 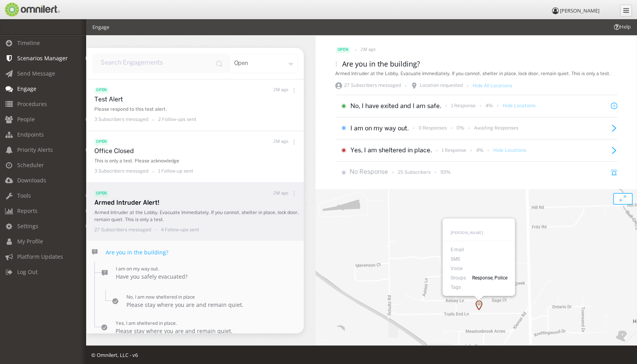 What do you see at coordinates (197, 216) in the screenshot?
I see `p: Armed Intruder at the Lobby. Evacuate Immediately. If you cannot, shelter in place, lock door, re...` at bounding box center [197, 216].